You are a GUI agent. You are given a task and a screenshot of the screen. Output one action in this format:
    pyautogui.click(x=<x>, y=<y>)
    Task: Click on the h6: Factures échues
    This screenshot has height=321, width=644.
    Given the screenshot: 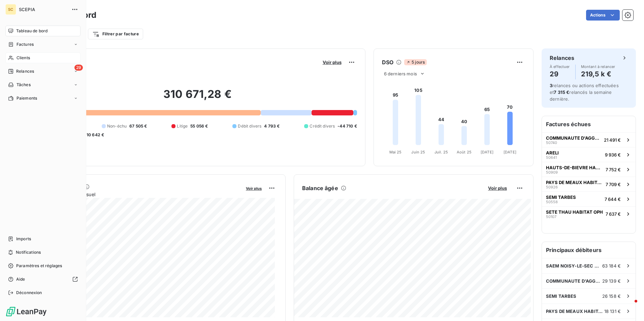 What is the action you would take?
    pyautogui.click(x=589, y=124)
    